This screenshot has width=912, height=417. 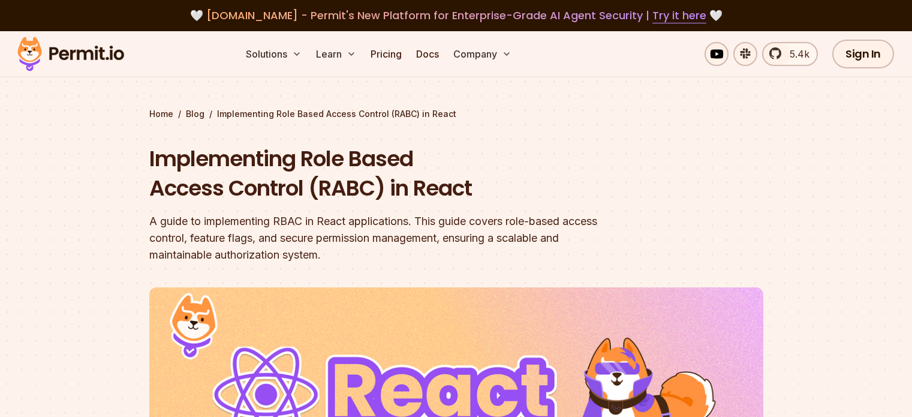 What do you see at coordinates (161, 114) in the screenshot?
I see `a: Home` at bounding box center [161, 114].